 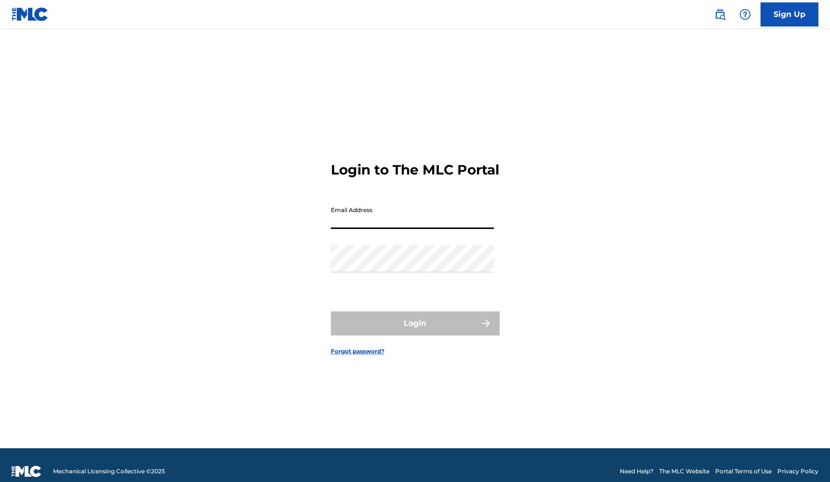 I want to click on div: Help, so click(x=745, y=14).